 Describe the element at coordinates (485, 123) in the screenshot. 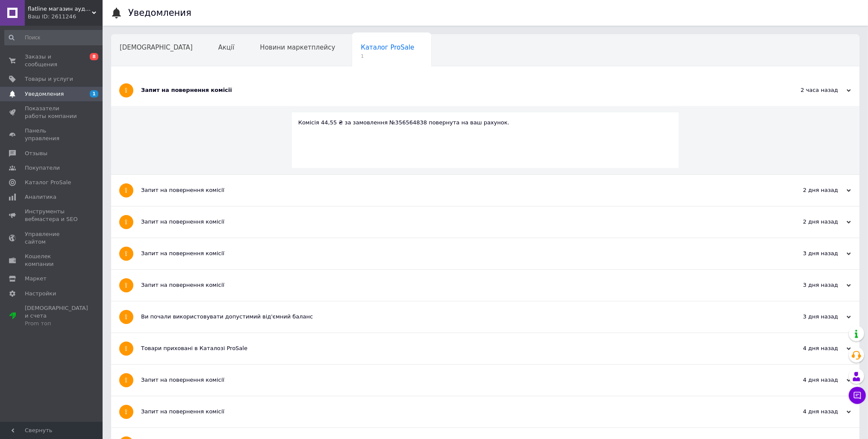

I see `div: Комісія 44,55 ₴ за замовлення №356564838 повернута на ваш рахунок.` at that location.